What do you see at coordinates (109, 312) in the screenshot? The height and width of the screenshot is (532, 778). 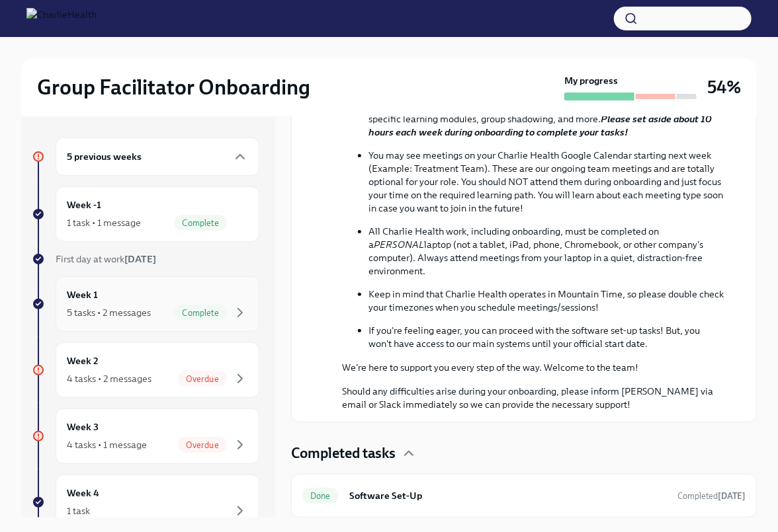 I see `div: 5 tasks • 2 messages` at bounding box center [109, 312].